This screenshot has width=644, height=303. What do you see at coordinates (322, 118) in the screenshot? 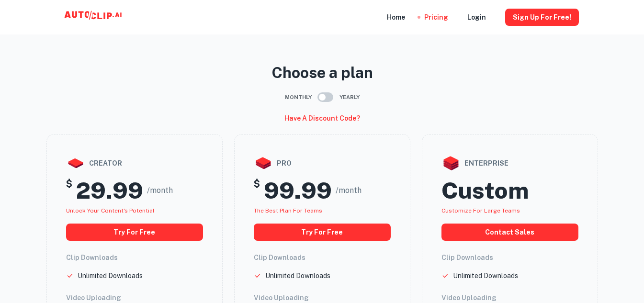
I see `button: Have a discount code?` at bounding box center [322, 118].